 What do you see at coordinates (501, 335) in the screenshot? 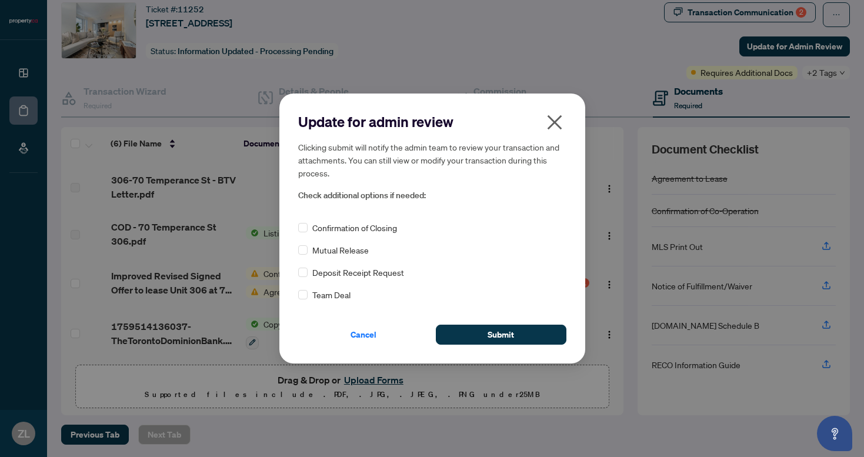
I see `span: Submit` at bounding box center [501, 335].